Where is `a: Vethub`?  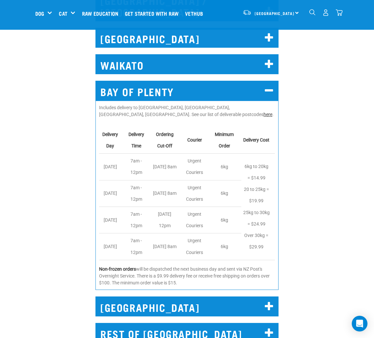 a: Vethub is located at coordinates (196, 13).